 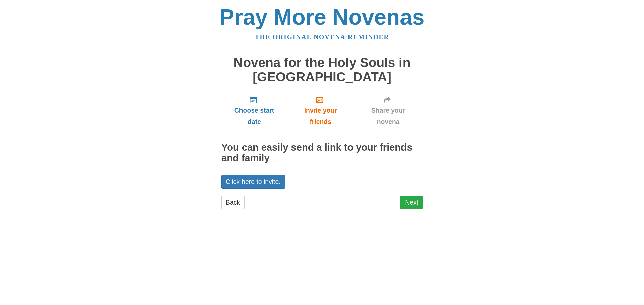 I want to click on a: Back, so click(x=233, y=202).